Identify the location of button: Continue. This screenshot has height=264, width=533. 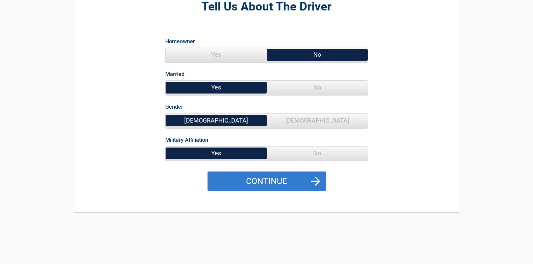
(267, 182).